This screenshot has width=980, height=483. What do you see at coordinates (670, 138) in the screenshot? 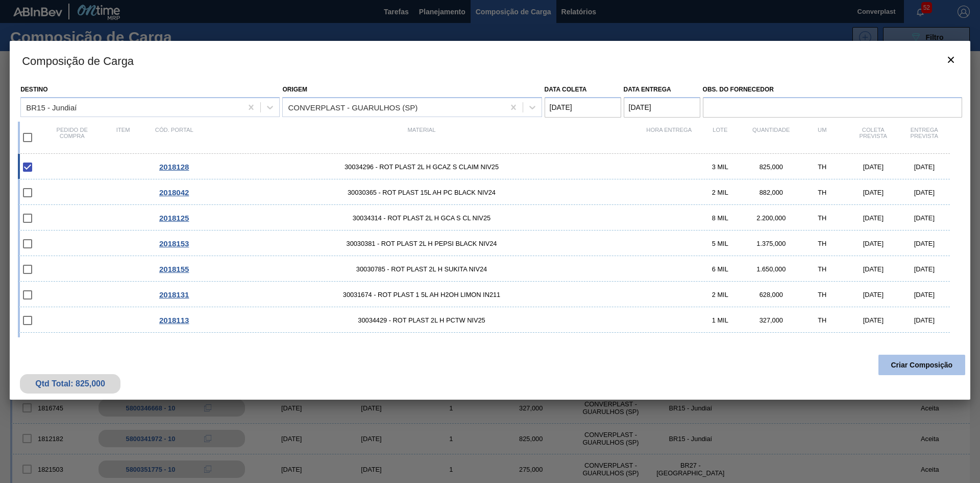
I see `div: Hora Entrega` at bounding box center [670, 138].